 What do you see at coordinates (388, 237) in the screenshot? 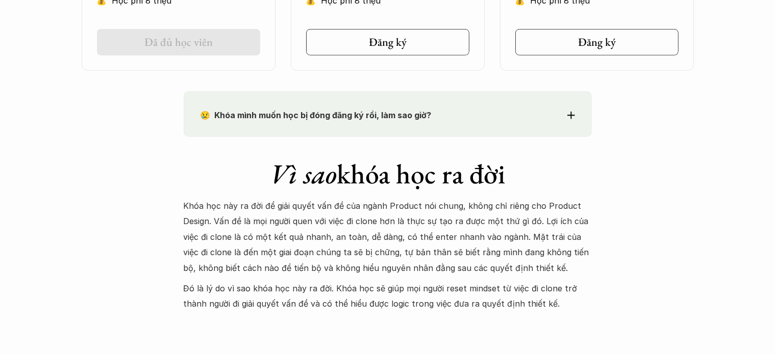
I see `p: Khóa học này ra đời để giải quyết vấn đề của ngành Product nói chung, không chỉ riêng cho Product...` at bounding box center [388, 237].